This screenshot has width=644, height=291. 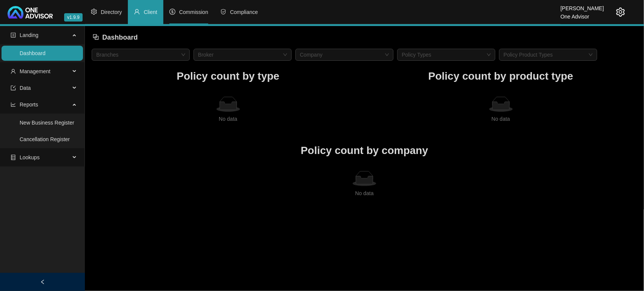 I want to click on a: New Business Register, so click(x=47, y=123).